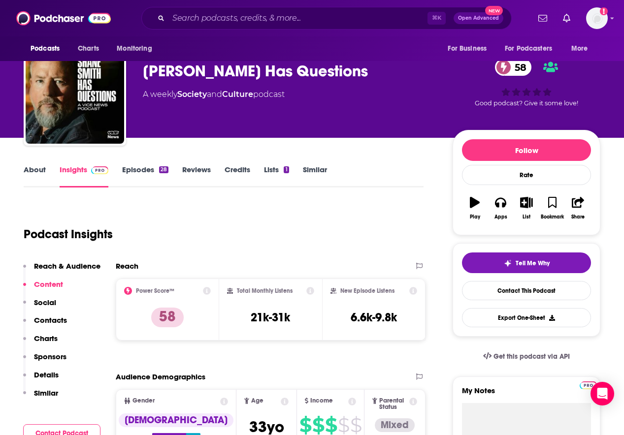 This screenshot has width=624, height=435. Describe the element at coordinates (84, 176) in the screenshot. I see `a: InsightsPodchaser Pro` at that location.